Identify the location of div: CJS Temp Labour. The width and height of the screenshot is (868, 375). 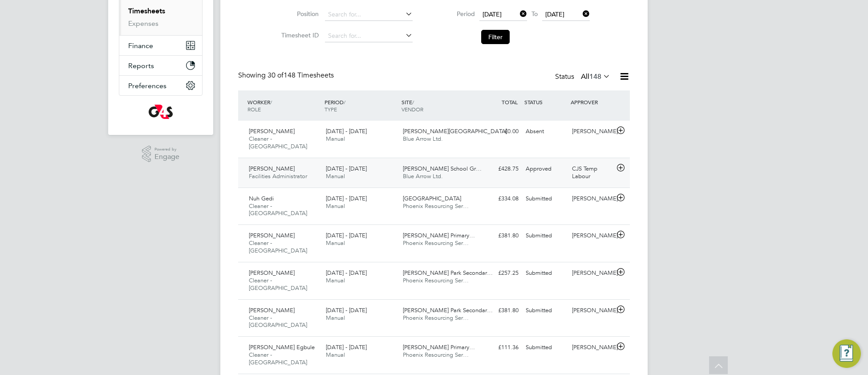
(592, 173).